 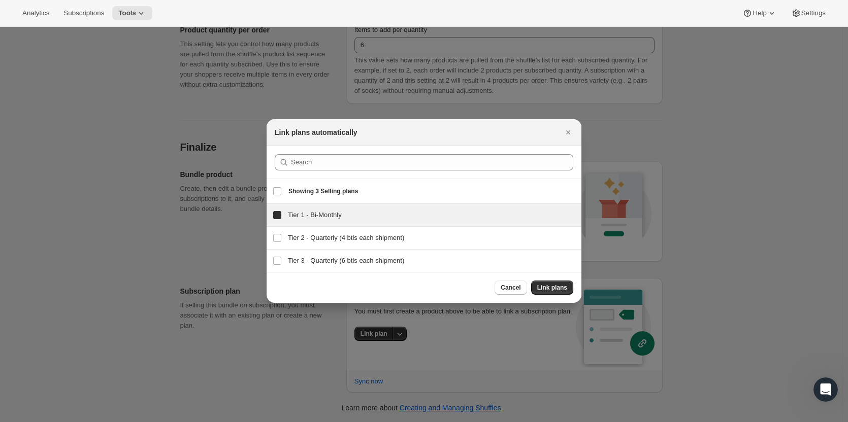 What do you see at coordinates (759, 13) in the screenshot?
I see `span: Help` at bounding box center [759, 13].